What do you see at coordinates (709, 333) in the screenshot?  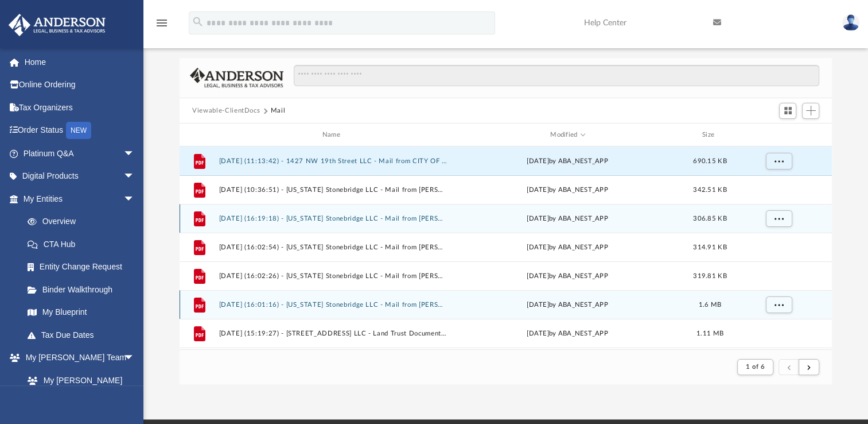 I see `span: 1.11 MB` at bounding box center [709, 333].